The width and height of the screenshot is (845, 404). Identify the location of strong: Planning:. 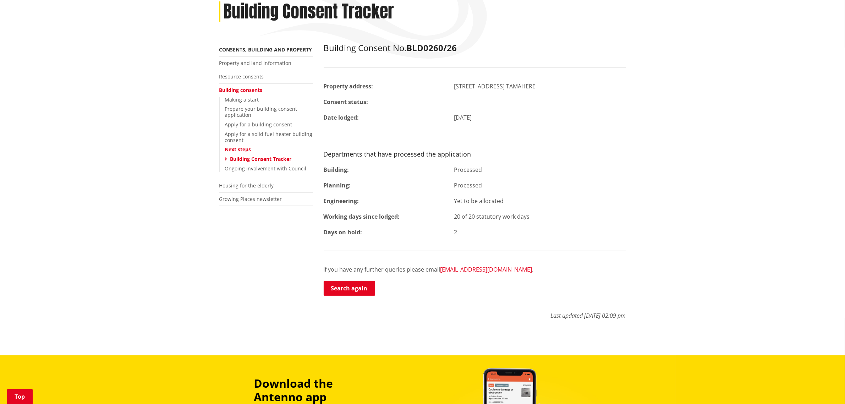
(337, 185).